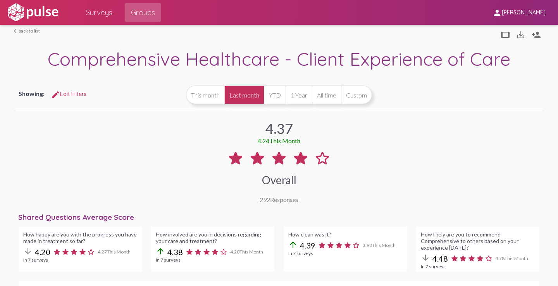 This screenshot has height=286, width=558. I want to click on span: Edit Filters, so click(69, 94).